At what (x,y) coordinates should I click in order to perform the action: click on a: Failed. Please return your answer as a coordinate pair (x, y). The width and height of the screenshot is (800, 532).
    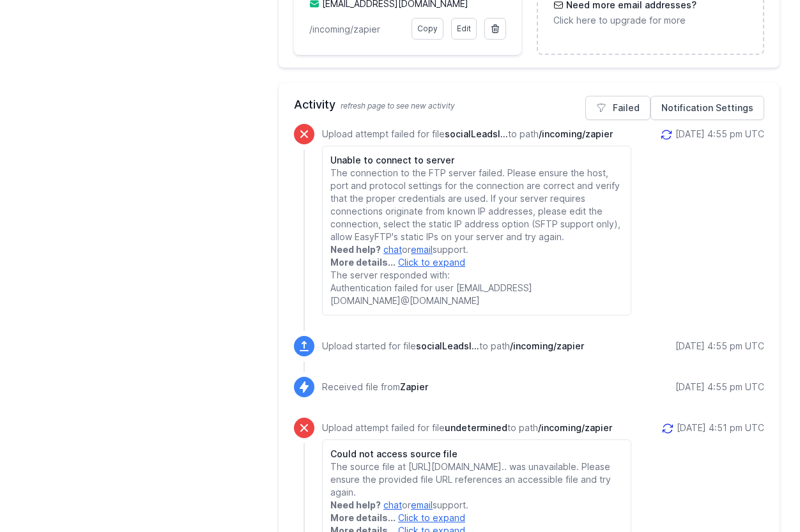
    Looking at the image, I should click on (618, 108).